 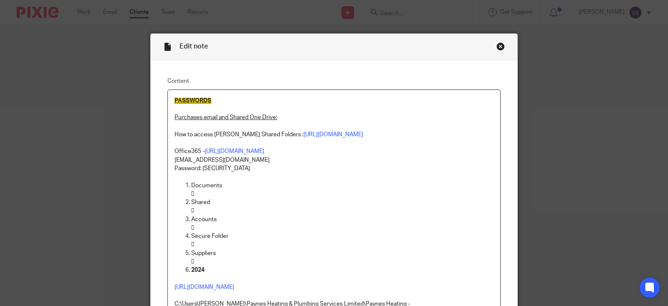 What do you see at coordinates (334, 81) in the screenshot?
I see `label: Content` at bounding box center [334, 81].